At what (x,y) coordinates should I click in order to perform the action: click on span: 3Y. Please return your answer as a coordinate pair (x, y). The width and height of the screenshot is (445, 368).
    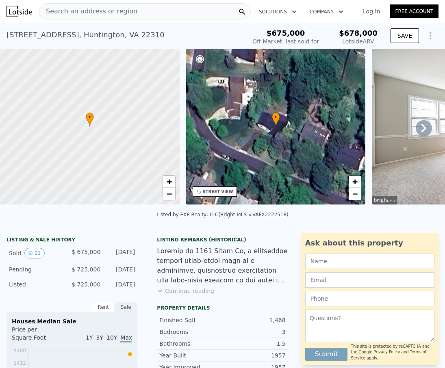
    Looking at the image, I should click on (100, 338).